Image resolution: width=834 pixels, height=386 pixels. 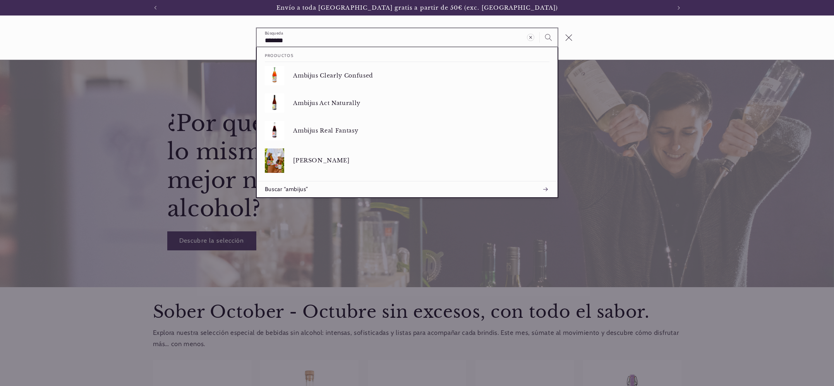 What do you see at coordinates (275, 131) in the screenshot?
I see `img: Ambijus Real Fantasy` at bounding box center [275, 131].